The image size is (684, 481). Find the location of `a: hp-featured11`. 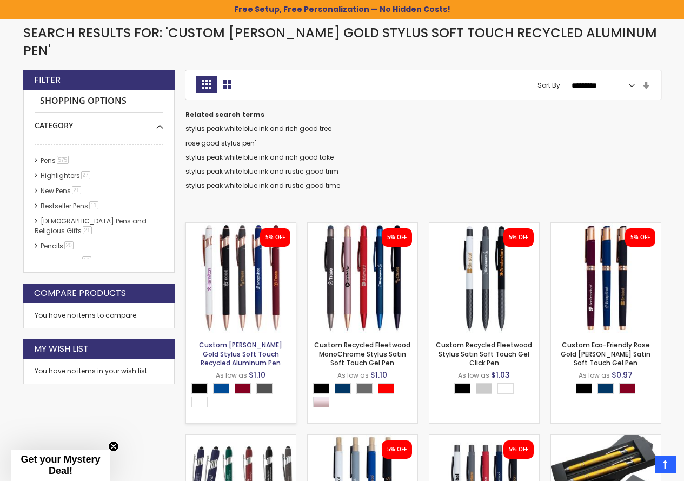

a: hp-featured11 is located at coordinates (67, 261).